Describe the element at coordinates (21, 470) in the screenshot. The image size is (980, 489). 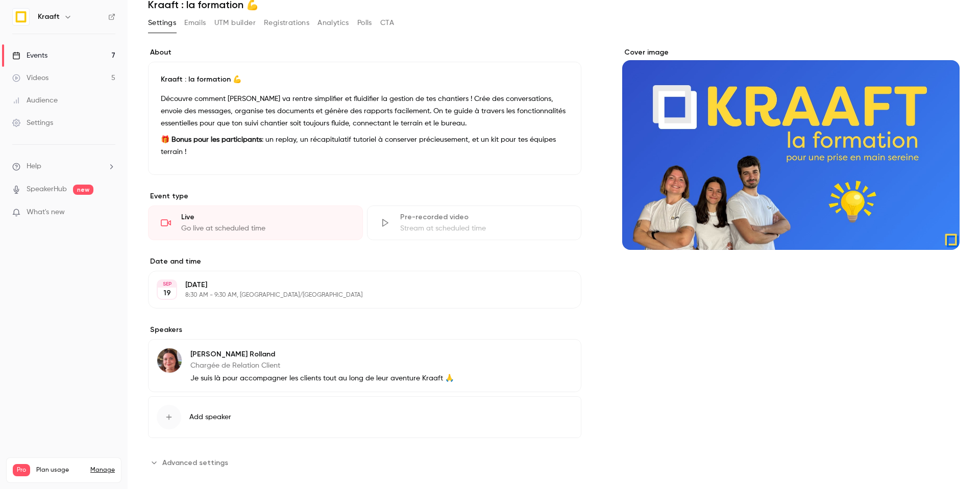
I see `span: Pro` at that location.